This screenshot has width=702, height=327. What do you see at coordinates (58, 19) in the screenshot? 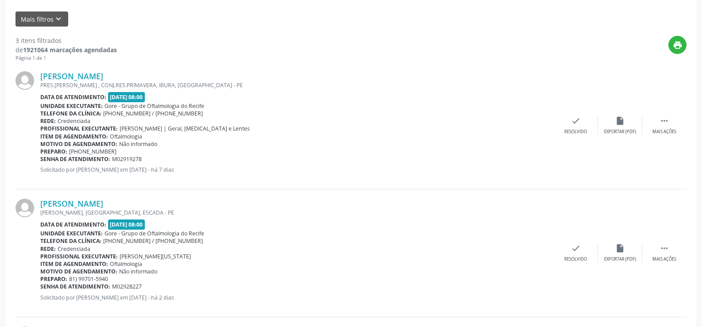
I see `i: keyboard_arrow_down` at bounding box center [58, 19].